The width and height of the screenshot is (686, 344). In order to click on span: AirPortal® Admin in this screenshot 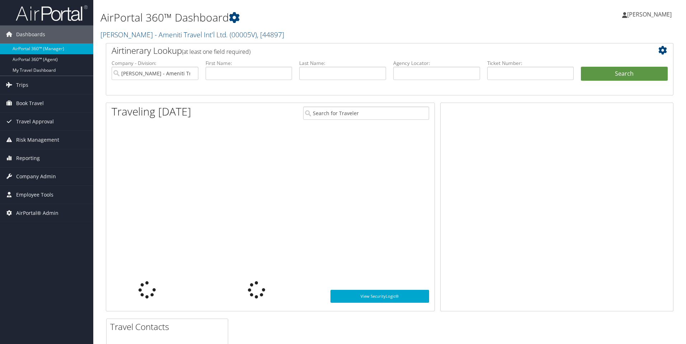, I will do `click(37, 213)`.